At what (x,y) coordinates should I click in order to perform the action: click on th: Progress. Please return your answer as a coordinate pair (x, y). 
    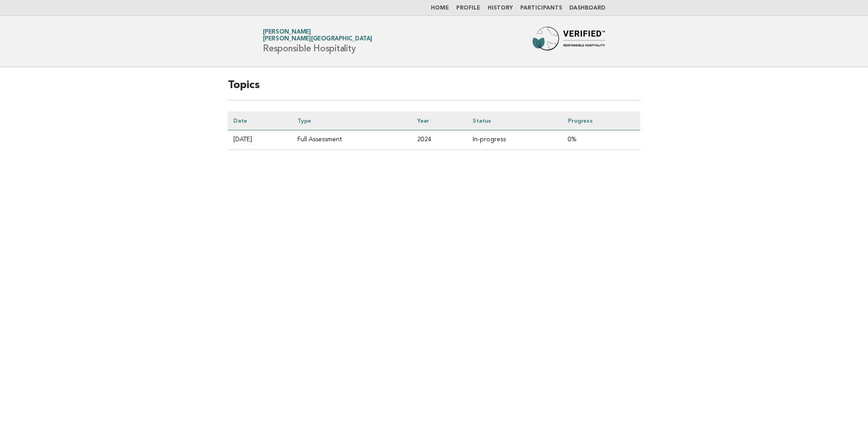
    Looking at the image, I should click on (601, 121).